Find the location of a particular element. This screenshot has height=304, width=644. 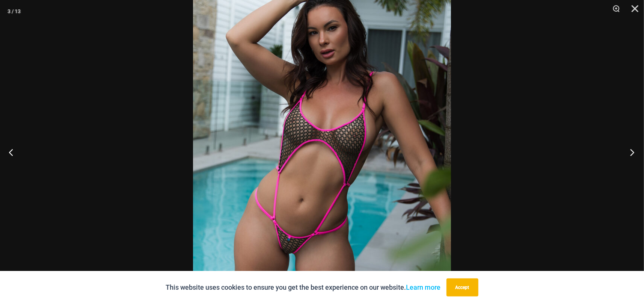

div: 3 / 13 is located at coordinates (14, 11).